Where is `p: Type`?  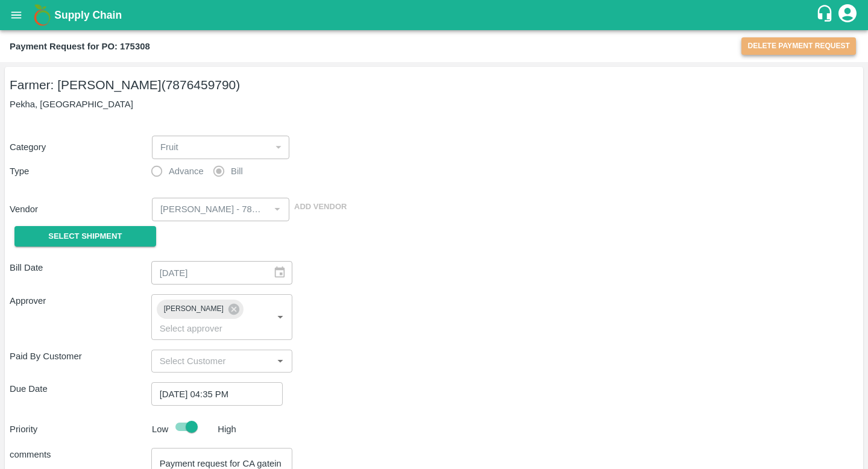
p: Type is located at coordinates (80, 171).